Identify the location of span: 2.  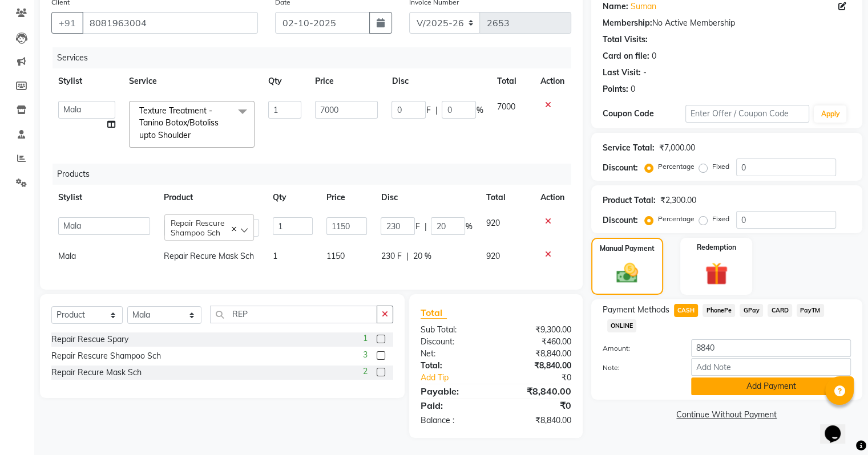
(365, 371).